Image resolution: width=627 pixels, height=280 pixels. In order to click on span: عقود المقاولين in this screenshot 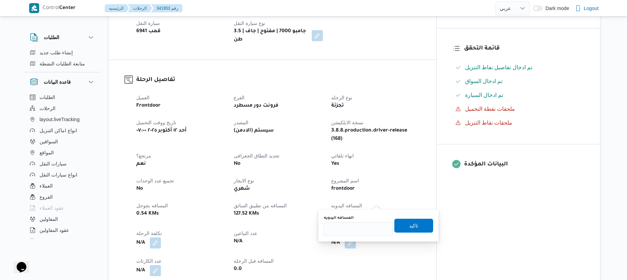, I will do `click(54, 230)`.